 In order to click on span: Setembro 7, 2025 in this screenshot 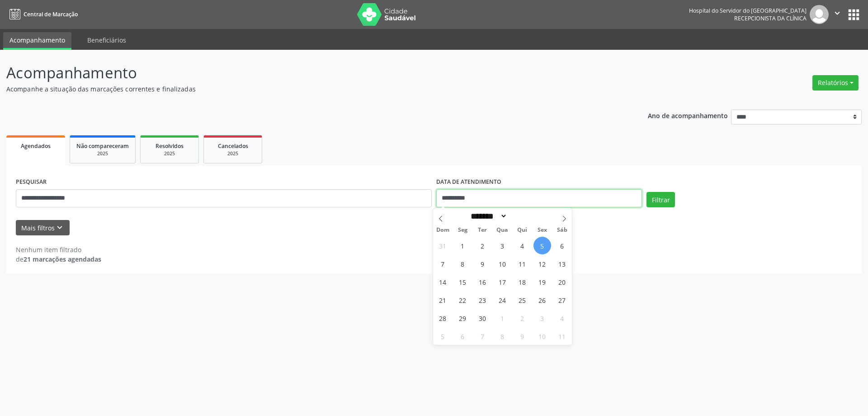, I will do `click(443, 263)`.